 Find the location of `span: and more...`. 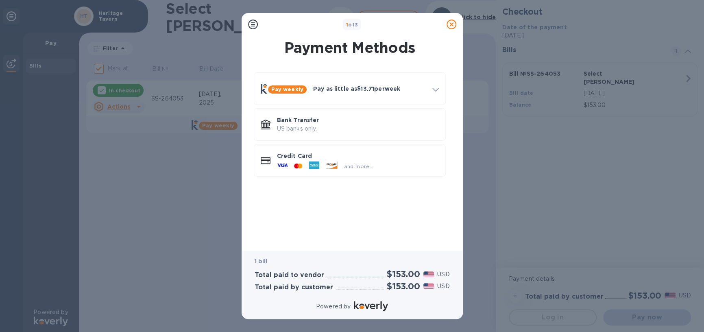

span: and more... is located at coordinates (358, 166).